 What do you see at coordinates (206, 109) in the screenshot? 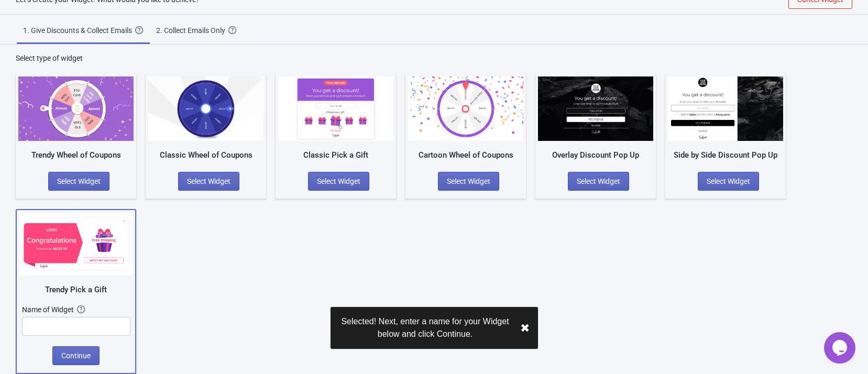
I see `img: classic_game.jpg` at bounding box center [206, 109].